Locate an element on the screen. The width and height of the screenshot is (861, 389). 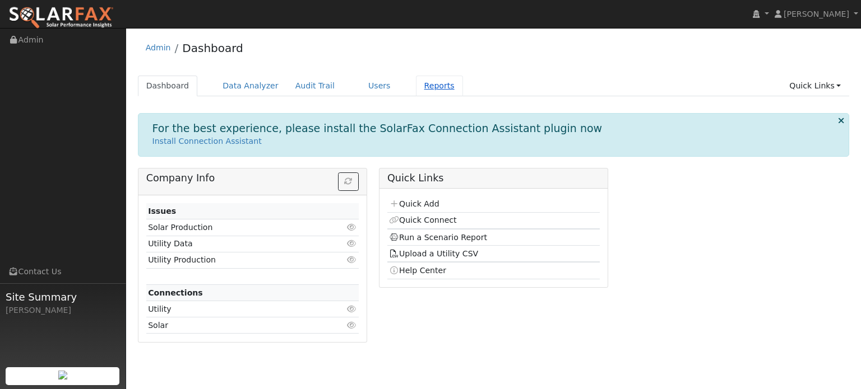
td: Solar Production is located at coordinates (235, 228).